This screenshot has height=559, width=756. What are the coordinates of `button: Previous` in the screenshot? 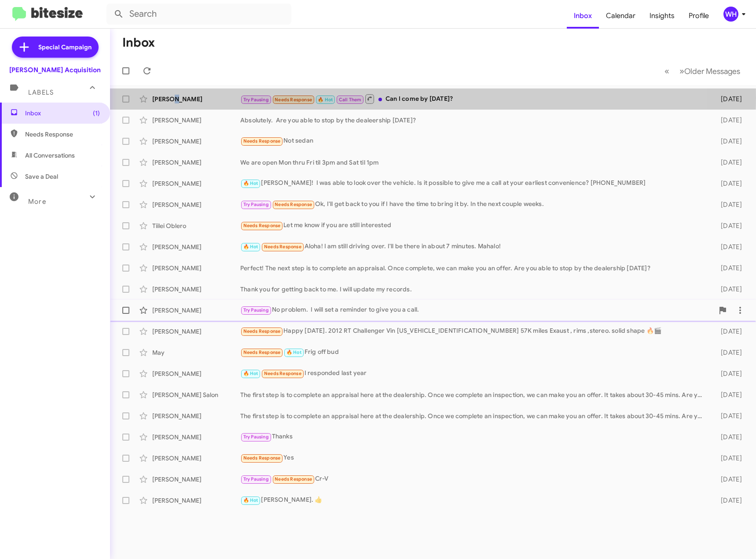 It's located at (667, 70).